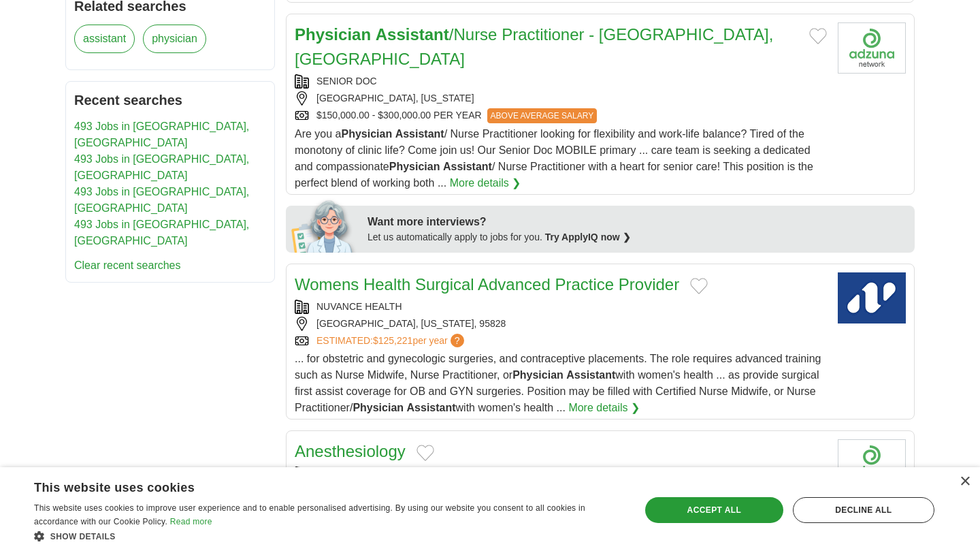 The height and width of the screenshot is (553, 980). What do you see at coordinates (174, 38) in the screenshot?
I see `a: physician` at bounding box center [174, 38].